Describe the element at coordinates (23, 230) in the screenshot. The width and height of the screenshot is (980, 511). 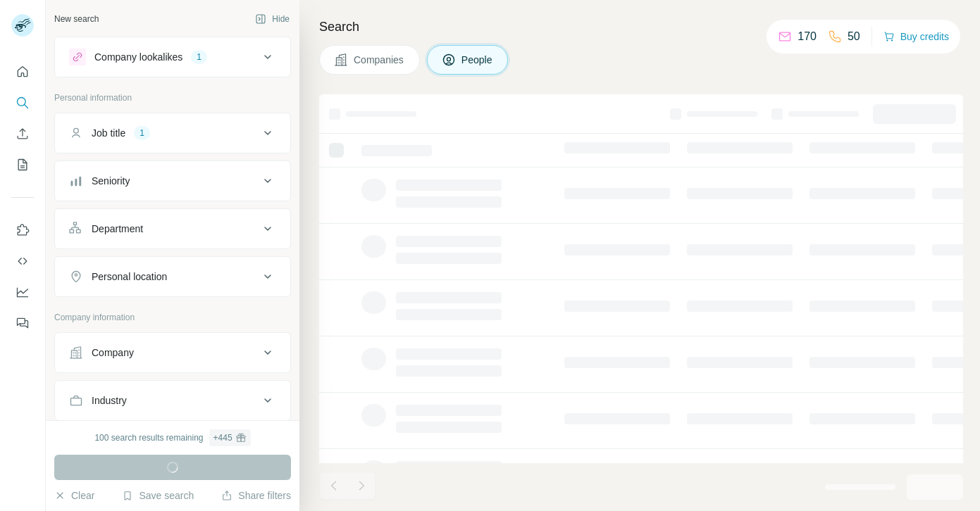
I see `button: Use Surfe on LinkedIn` at that location.